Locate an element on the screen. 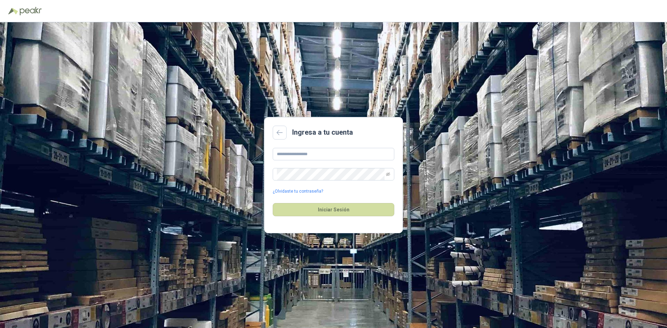 The image size is (667, 328). img: Logo is located at coordinates (13, 11).